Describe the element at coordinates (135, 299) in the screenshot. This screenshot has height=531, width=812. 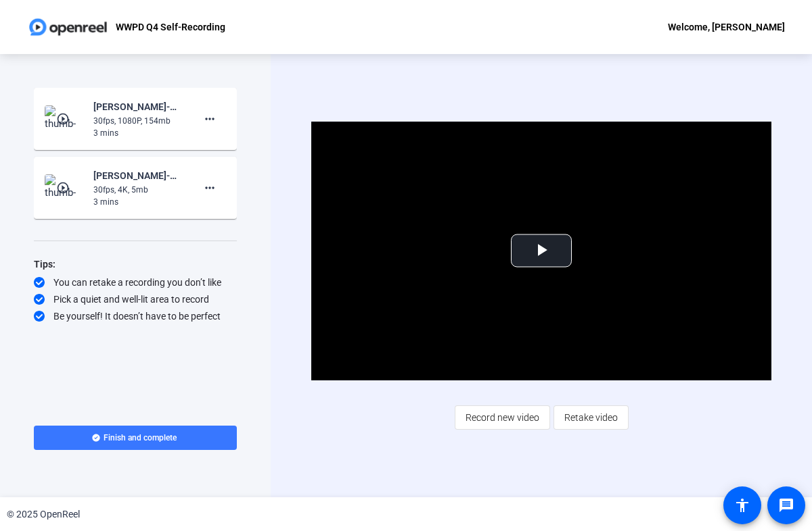
I see `div: Pick a quiet and well-lit area to record` at that location.